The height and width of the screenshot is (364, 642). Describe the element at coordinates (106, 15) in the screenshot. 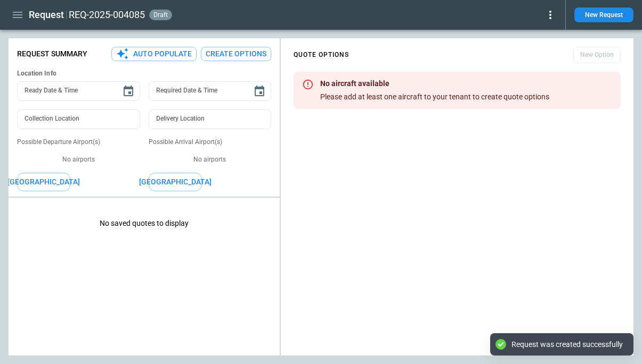

I see `h2: REQ-2025-004085` at that location.